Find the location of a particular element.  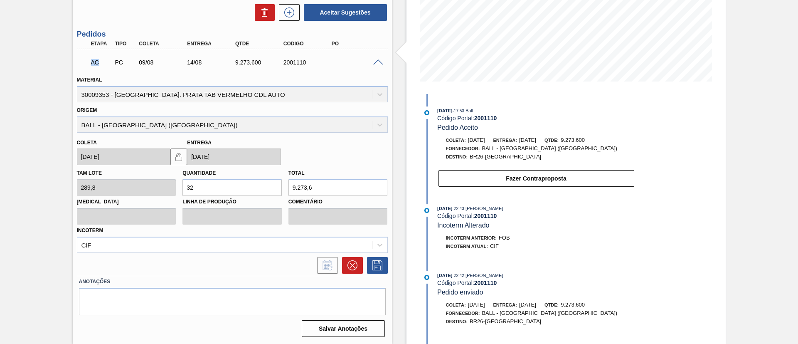

h3: Pedidos is located at coordinates (232, 34).